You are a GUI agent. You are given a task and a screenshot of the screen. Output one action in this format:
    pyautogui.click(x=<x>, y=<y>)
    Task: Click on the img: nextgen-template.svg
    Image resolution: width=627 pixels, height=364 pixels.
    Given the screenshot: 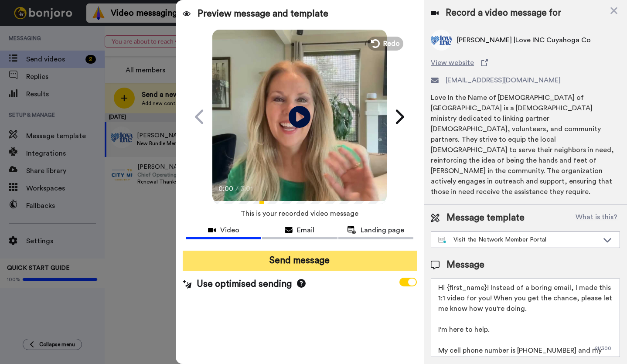 What is the action you would take?
    pyautogui.click(x=442, y=240)
    